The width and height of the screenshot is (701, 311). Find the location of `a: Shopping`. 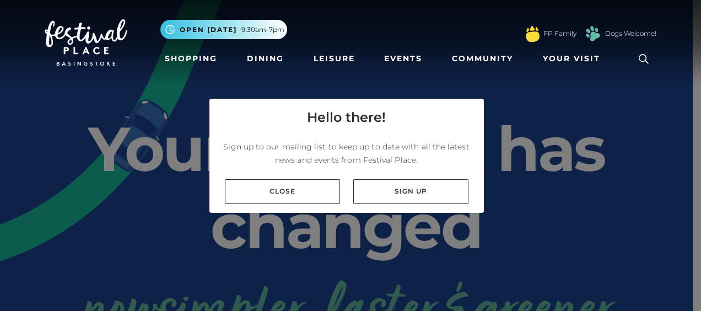

a: Shopping is located at coordinates (191, 58).